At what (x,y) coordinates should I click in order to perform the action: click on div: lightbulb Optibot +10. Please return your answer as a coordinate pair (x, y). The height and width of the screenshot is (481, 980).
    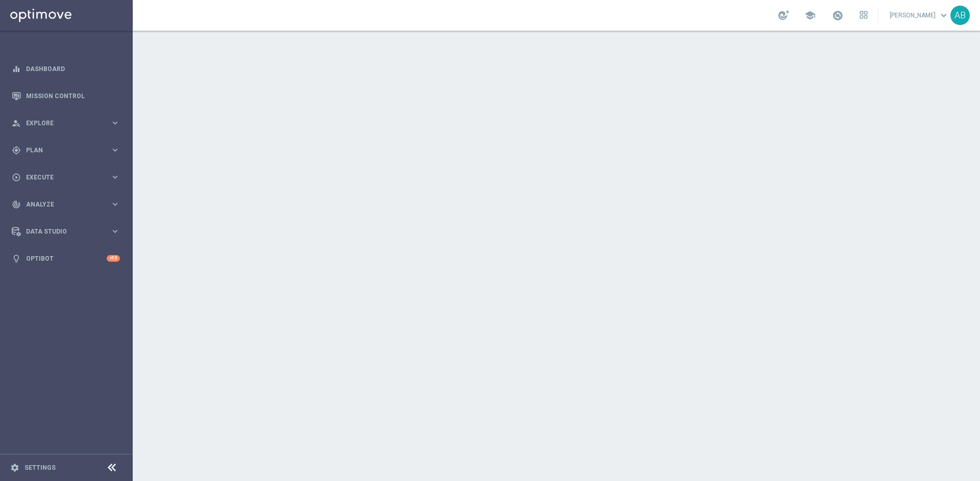
    Looking at the image, I should click on (66, 258).